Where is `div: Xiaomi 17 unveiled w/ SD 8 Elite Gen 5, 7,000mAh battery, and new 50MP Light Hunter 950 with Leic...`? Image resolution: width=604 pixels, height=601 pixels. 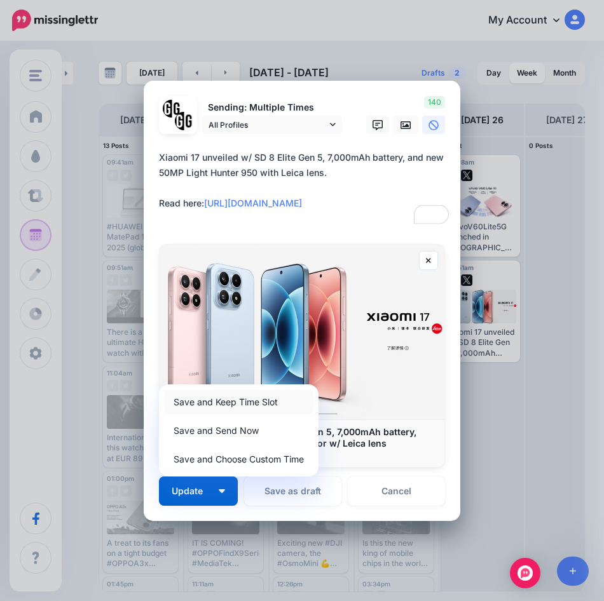 div: Xiaomi 17 unveiled w/ SD 8 Elite Gen 5, 7,000mAh battery, and new 50MP Light Hunter 950 with Leic... is located at coordinates (305, 181).